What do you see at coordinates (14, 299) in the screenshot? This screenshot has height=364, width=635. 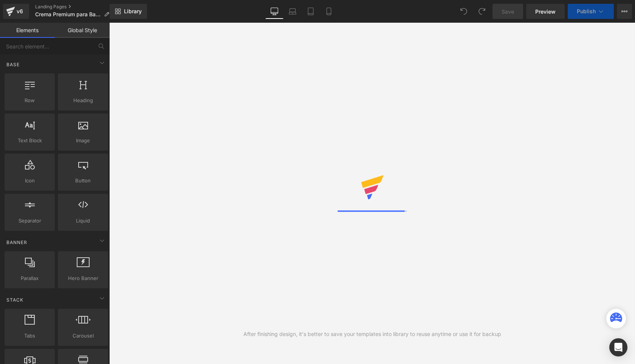 I see `span: Stack` at bounding box center [14, 299].